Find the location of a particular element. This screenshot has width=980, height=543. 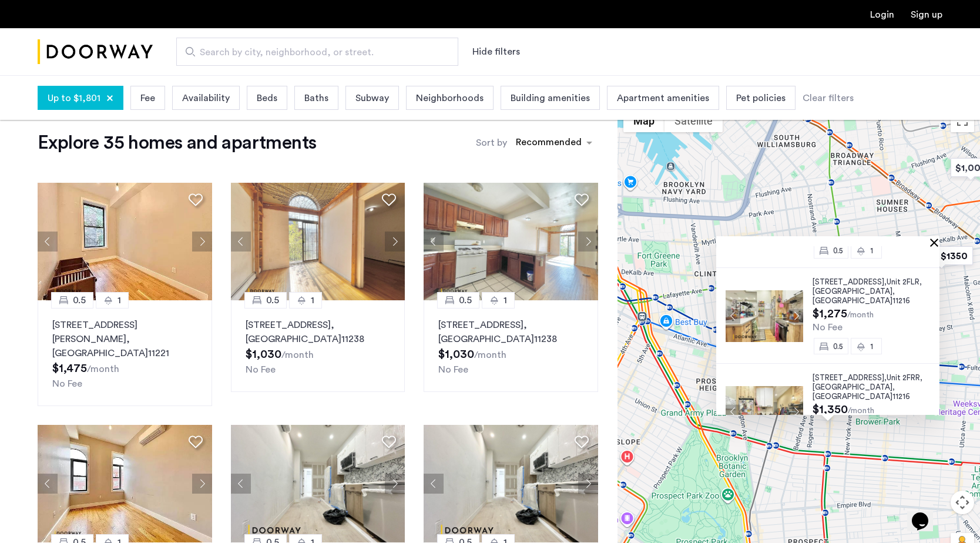

img: 360ac8f6-4482-47b0-bc3d-3cb89b569d10_638755019086879089.jpeg is located at coordinates (511, 241).